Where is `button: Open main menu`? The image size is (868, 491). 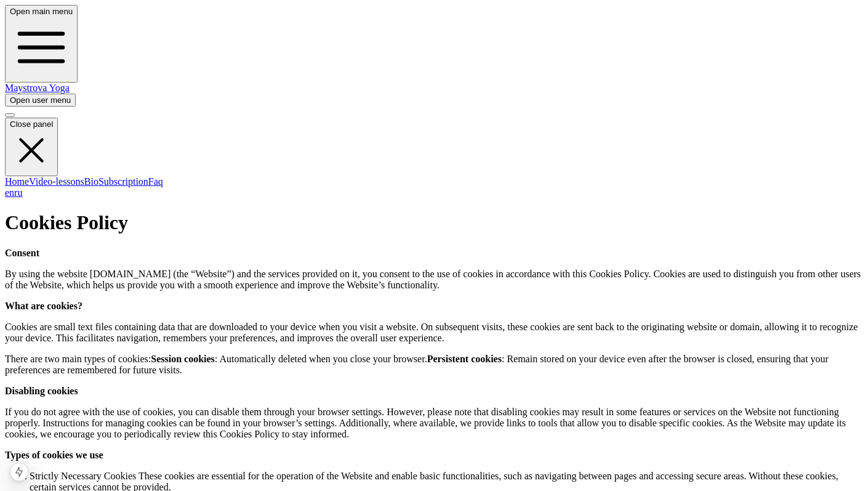 button: Open main menu is located at coordinates (41, 44).